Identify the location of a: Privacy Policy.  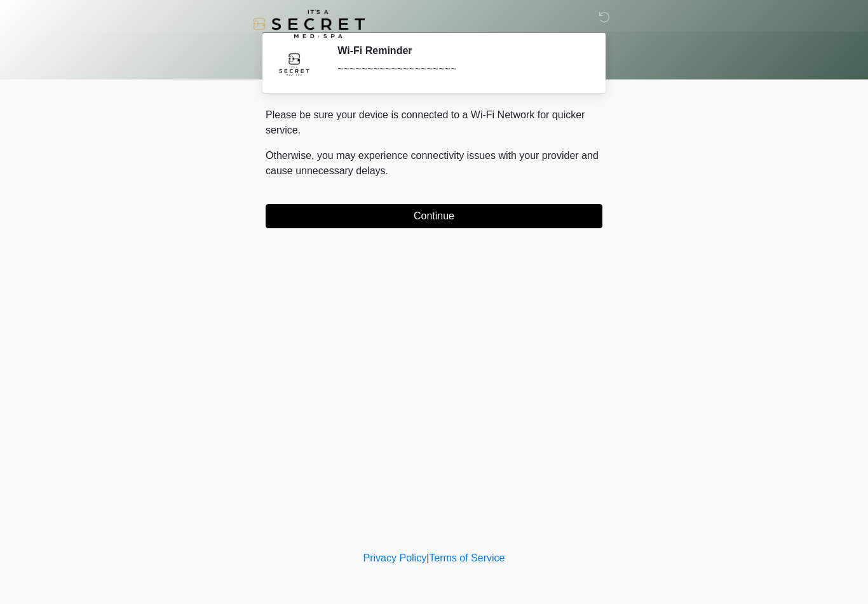
(395, 557).